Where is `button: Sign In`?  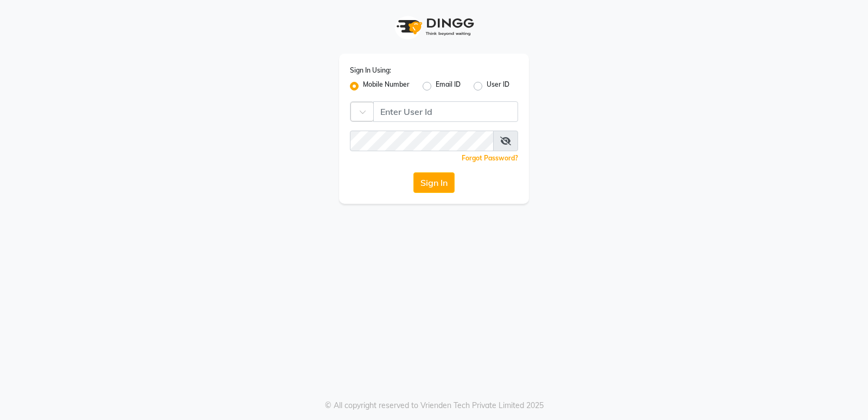
button: Sign In is located at coordinates (434, 182).